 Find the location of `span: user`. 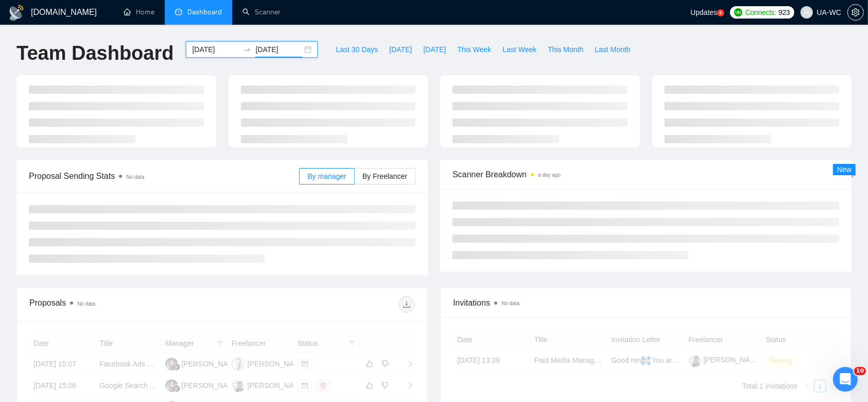

span: user is located at coordinates (807, 12).